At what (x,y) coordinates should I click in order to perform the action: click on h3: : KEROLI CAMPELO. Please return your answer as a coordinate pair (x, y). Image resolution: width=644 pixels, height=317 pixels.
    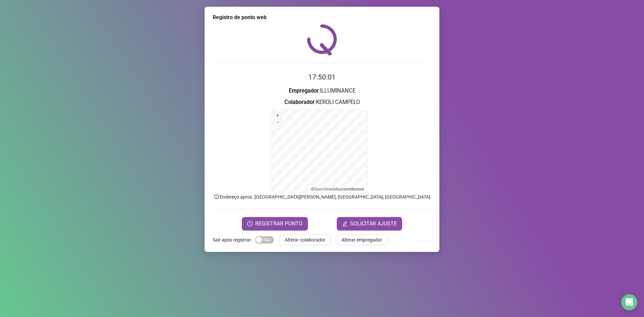
    Looking at the image, I should click on (322, 102).